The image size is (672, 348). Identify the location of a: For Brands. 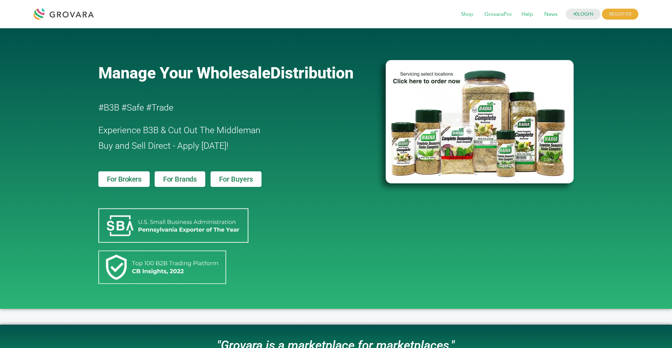
(180, 179).